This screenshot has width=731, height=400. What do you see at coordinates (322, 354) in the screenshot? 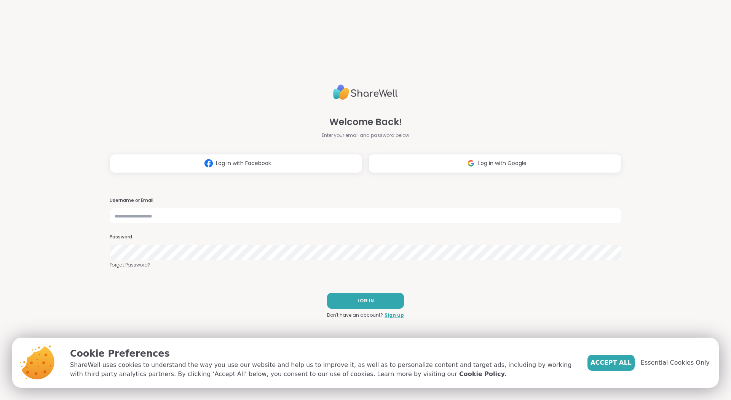
I see `p: Cookie Preferences` at bounding box center [322, 354].